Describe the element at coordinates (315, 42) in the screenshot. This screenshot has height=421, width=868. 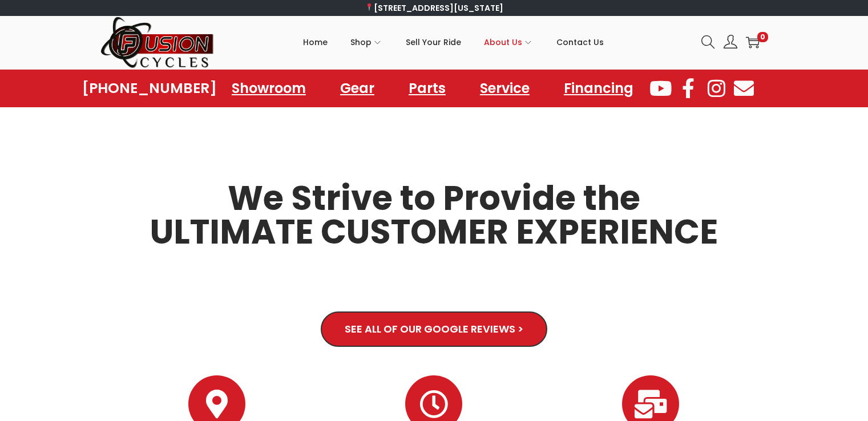
I see `span: Home` at that location.